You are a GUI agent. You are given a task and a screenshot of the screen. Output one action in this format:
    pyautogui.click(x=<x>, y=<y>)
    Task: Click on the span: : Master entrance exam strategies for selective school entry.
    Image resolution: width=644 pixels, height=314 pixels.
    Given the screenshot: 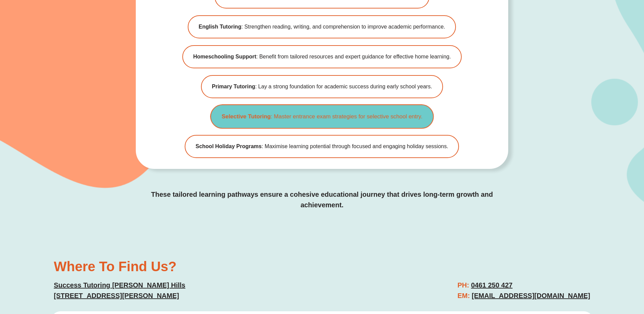 What is the action you would take?
    pyautogui.click(x=322, y=116)
    